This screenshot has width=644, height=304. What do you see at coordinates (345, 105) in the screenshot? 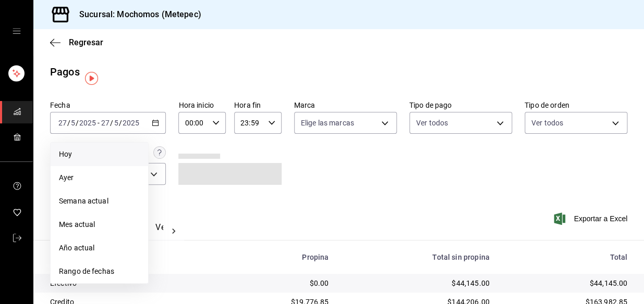
I see `label: Marca` at bounding box center [345, 105].